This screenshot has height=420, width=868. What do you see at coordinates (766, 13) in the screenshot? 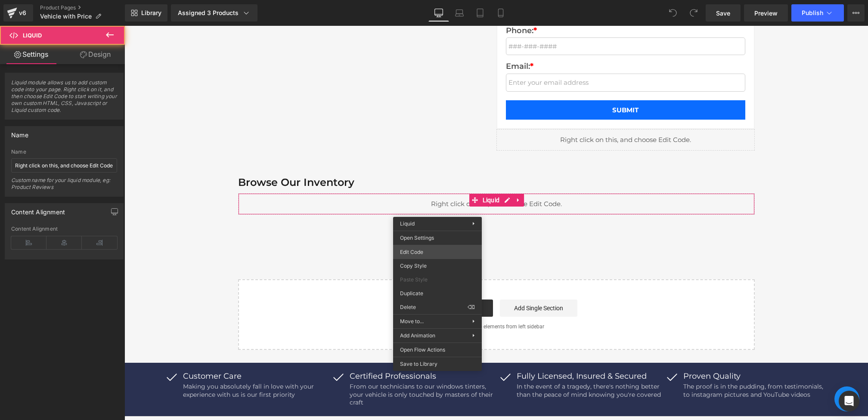
I see `span: Preview` at bounding box center [766, 13].